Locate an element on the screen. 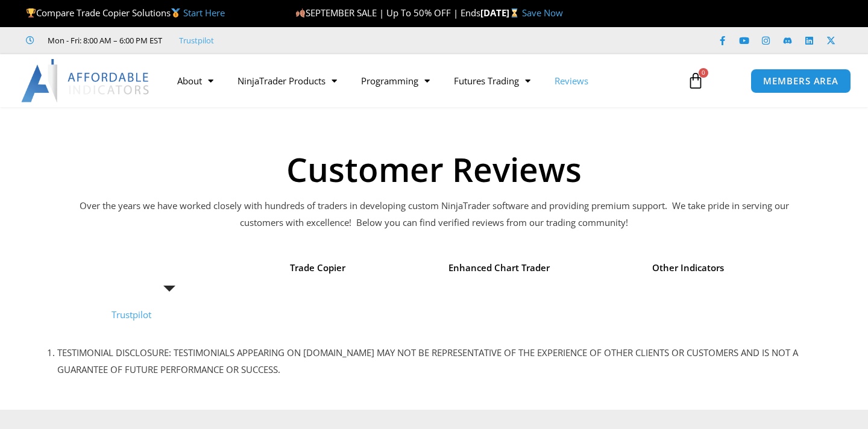 This screenshot has height=429, width=868. span: 0 is located at coordinates (703, 73).